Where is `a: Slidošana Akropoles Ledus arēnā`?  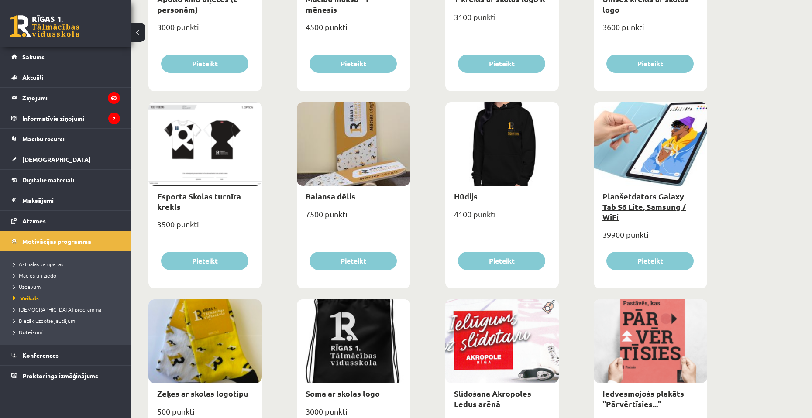
a: Slidošana Akropoles Ledus arēnā is located at coordinates (493, 399).